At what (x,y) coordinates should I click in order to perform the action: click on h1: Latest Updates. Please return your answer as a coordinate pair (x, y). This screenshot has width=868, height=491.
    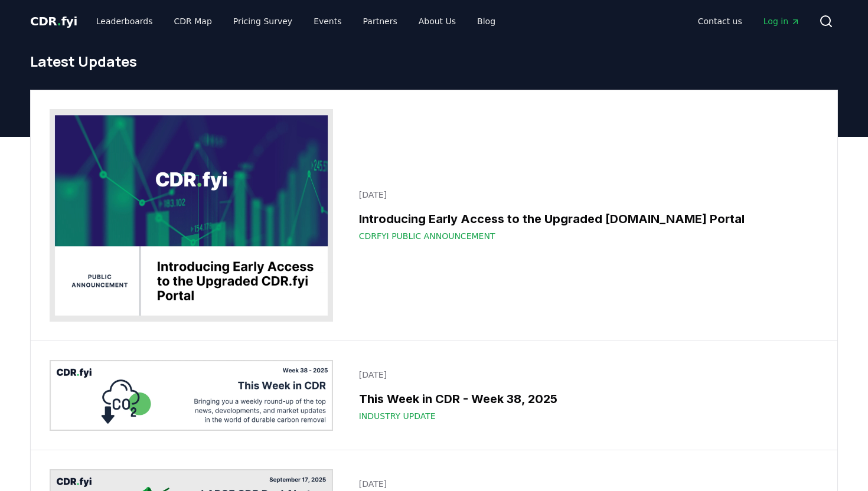
    Looking at the image, I should click on (434, 62).